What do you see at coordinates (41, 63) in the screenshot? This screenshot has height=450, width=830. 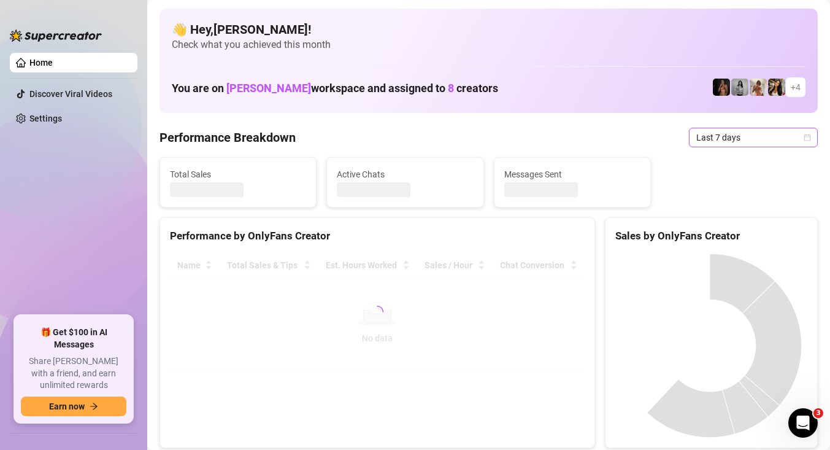 I see `a: Home` at bounding box center [41, 63].